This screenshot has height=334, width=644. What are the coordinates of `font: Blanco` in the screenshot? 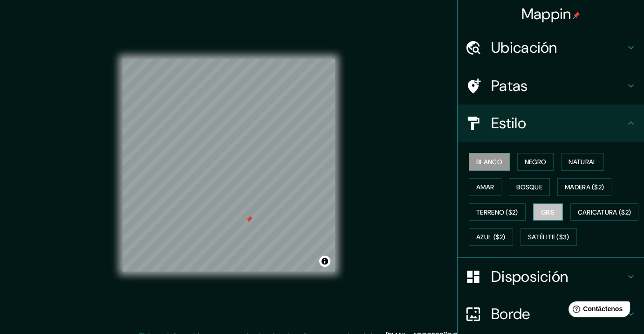 It's located at (490, 161).